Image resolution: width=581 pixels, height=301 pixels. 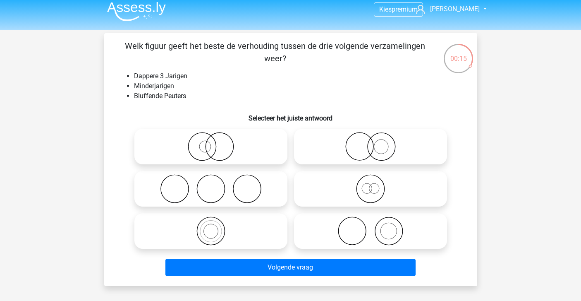 I want to click on a: Kiespremium, so click(x=398, y=9).